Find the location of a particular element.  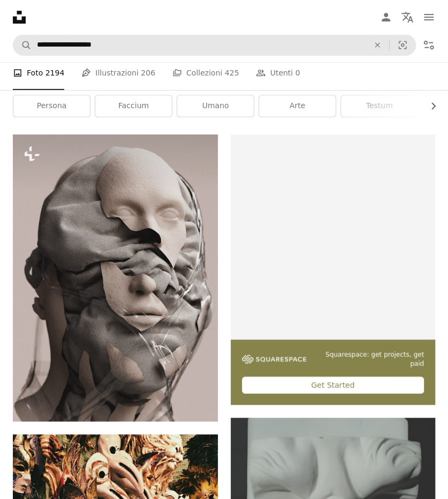

a: Arte is located at coordinates (297, 106).